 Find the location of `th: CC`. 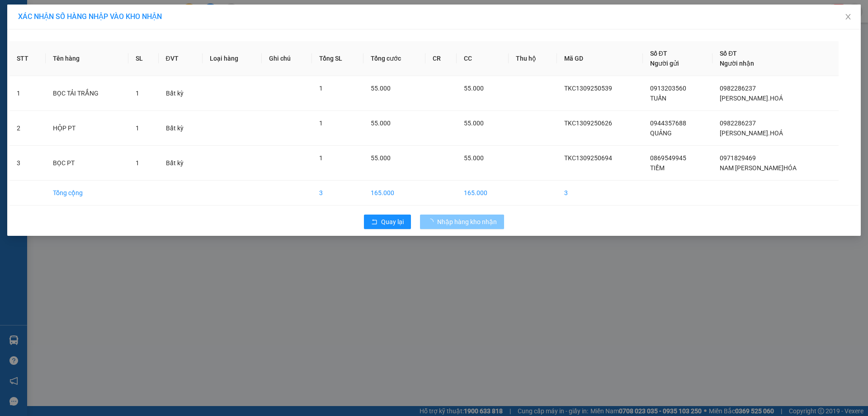

th: CC is located at coordinates (483, 59).